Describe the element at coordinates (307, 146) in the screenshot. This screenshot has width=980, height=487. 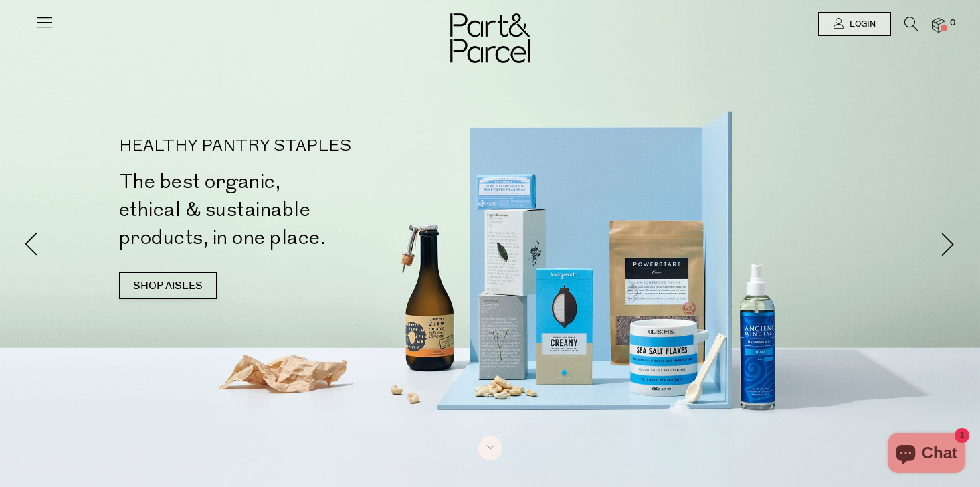
I see `p: HEALTHY PANTRY STAPLES` at that location.